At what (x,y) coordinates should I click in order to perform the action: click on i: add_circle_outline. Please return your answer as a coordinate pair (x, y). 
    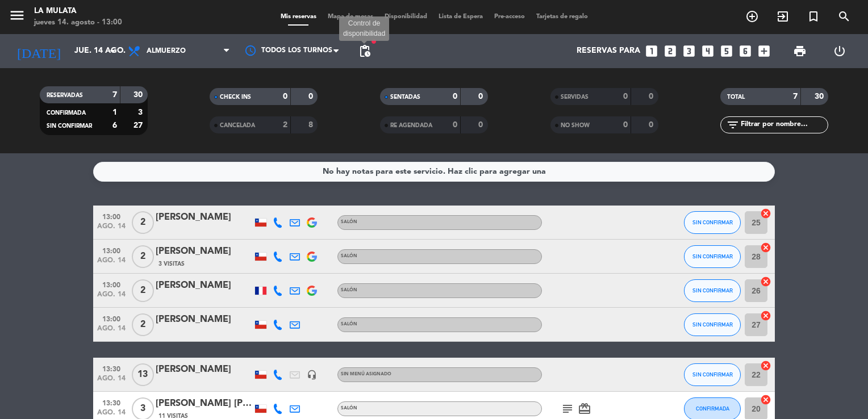
    Looking at the image, I should click on (752, 17).